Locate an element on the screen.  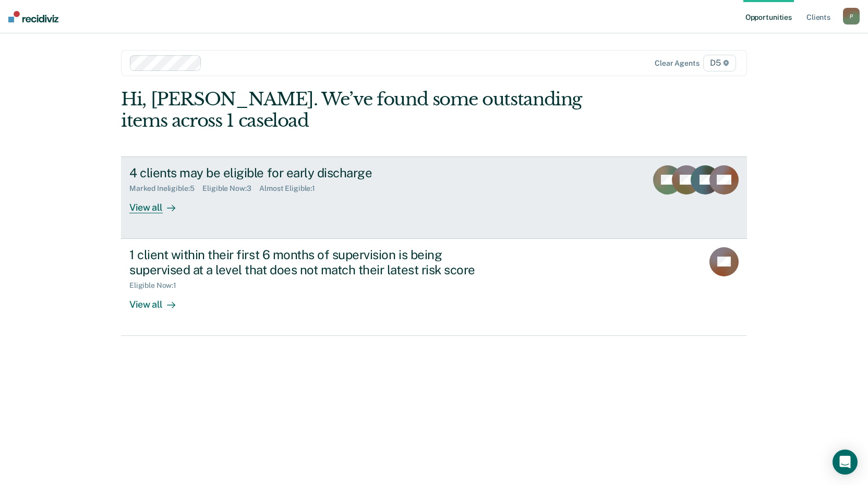
div: 1 client within their first 6 months of supervision is being supervised at a level that does not ... is located at coordinates (313, 262).